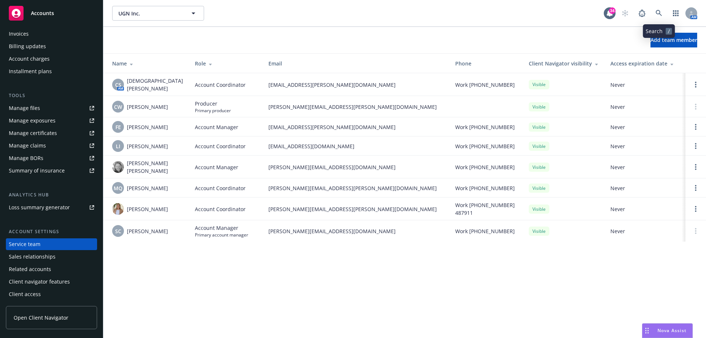 The height and width of the screenshot is (338, 706). Describe the element at coordinates (25, 294) in the screenshot. I see `div: Client access` at that location.